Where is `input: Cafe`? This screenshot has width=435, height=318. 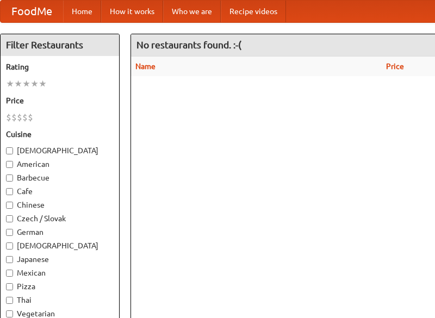 input: Cafe is located at coordinates (9, 192).